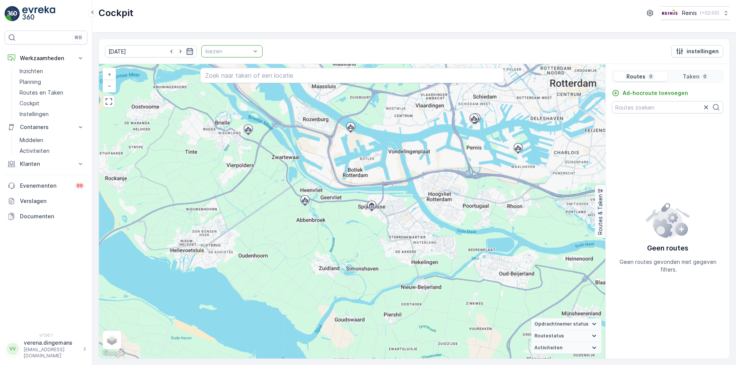  Describe the element at coordinates (46, 201) in the screenshot. I see `a: Verslagen` at that location.